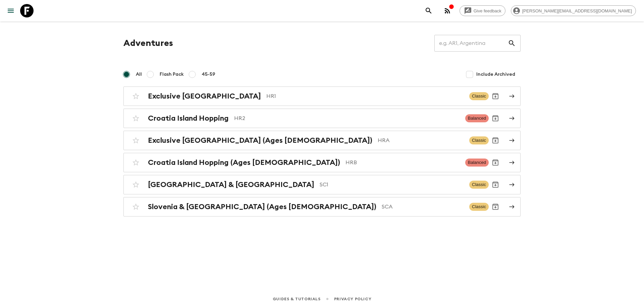  Describe the element at coordinates (149, 43) in the screenshot. I see `h1: Adventures` at that location.